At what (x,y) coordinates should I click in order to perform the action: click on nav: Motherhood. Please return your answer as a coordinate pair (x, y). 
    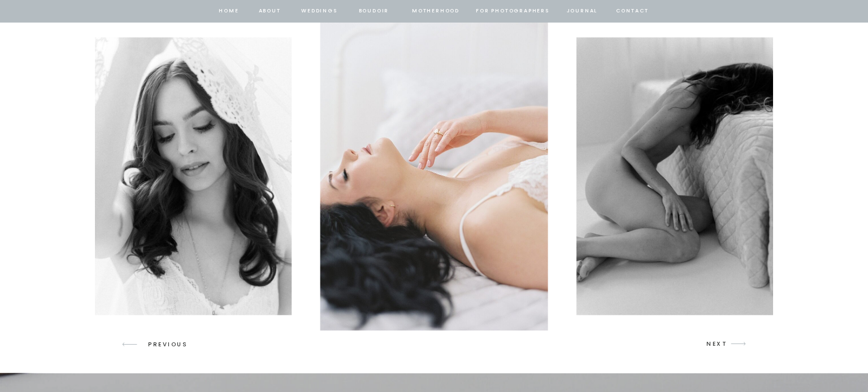
    Looking at the image, I should click on (435, 11).